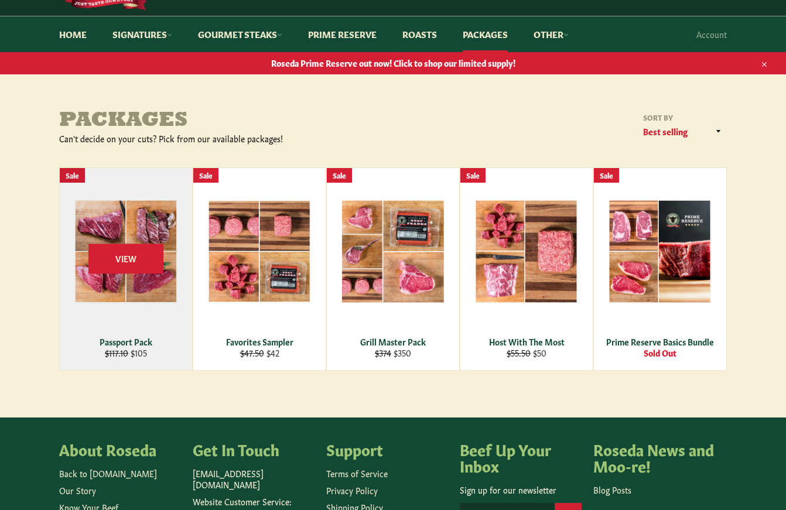 Image resolution: width=786 pixels, height=510 pixels. Describe the element at coordinates (660, 269) in the screenshot. I see `a: Prime Reserve Basics Bundle Prime Reserve Basics Bundle Sold Out` at that location.